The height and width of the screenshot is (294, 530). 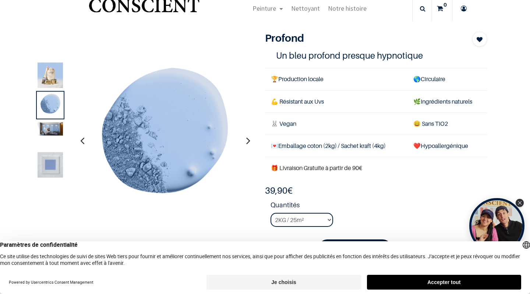 What do you see at coordinates (336, 79) in the screenshot?
I see `td: Production locale` at bounding box center [336, 79].